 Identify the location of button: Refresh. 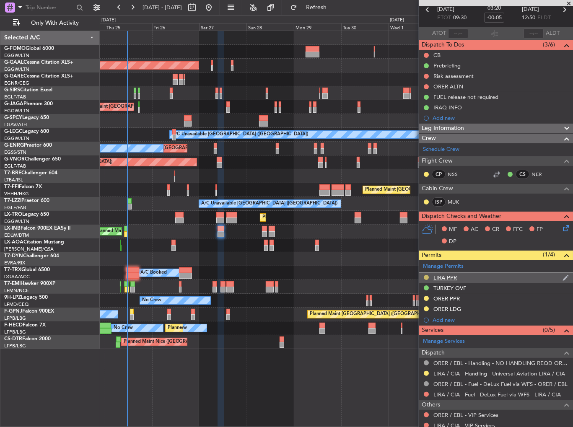
(311, 8).